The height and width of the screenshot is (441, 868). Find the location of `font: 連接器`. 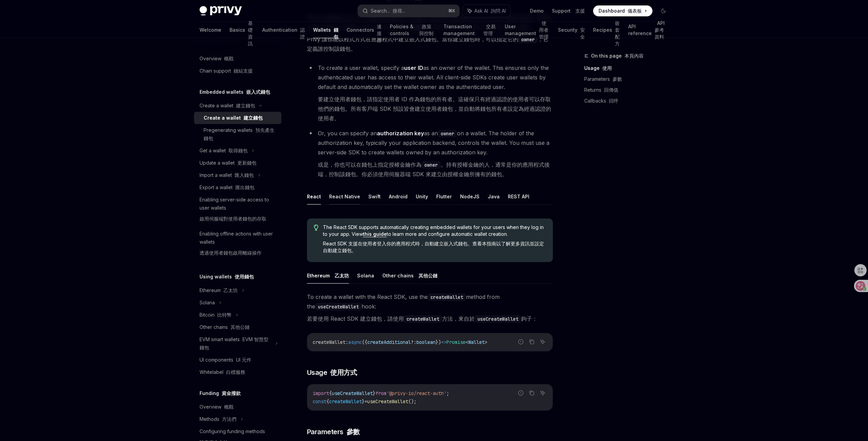

font: 連接器 is located at coordinates (379, 33).